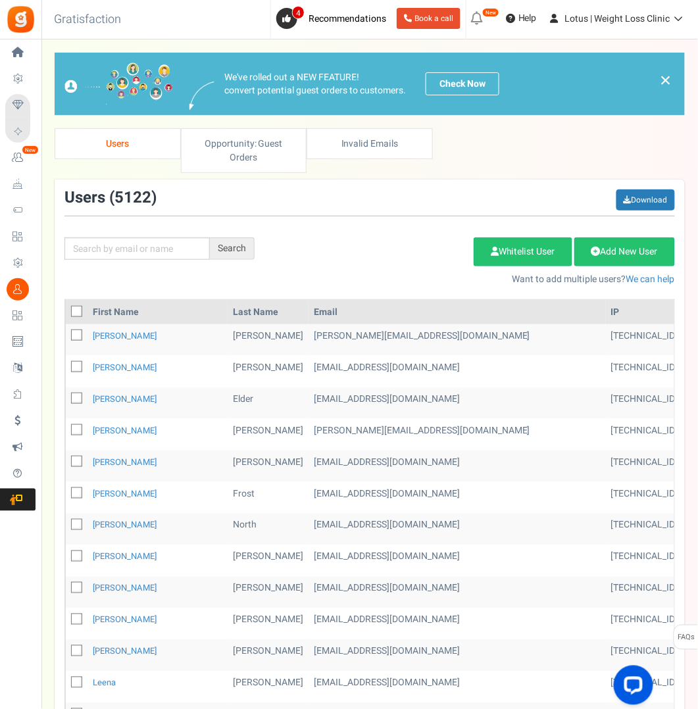  I want to click on td: North, so click(268, 529).